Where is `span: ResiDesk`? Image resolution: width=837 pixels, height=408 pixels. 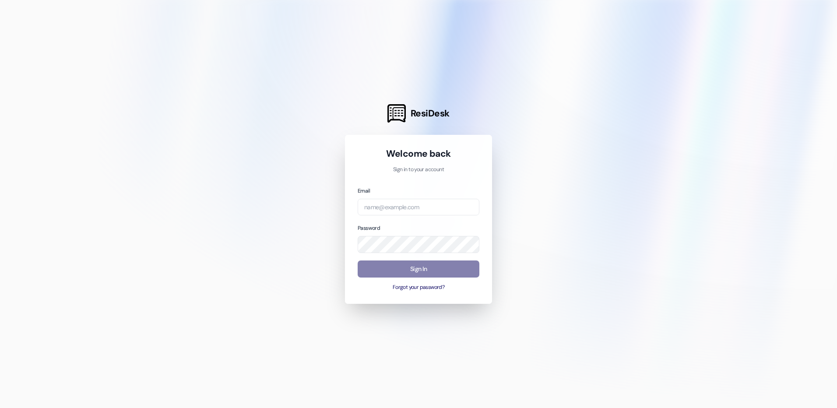 span: ResiDesk is located at coordinates (430, 113).